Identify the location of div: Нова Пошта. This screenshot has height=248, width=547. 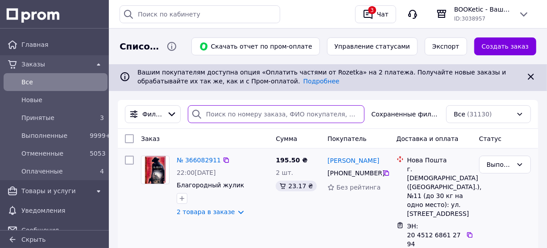
(439, 160).